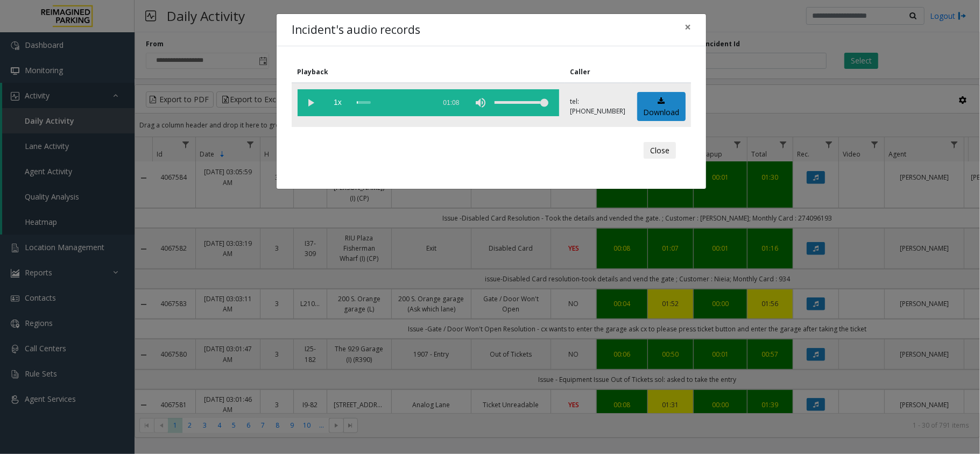 This screenshot has height=454, width=980. What do you see at coordinates (597, 72) in the screenshot?
I see `th: Caller` at bounding box center [597, 72].